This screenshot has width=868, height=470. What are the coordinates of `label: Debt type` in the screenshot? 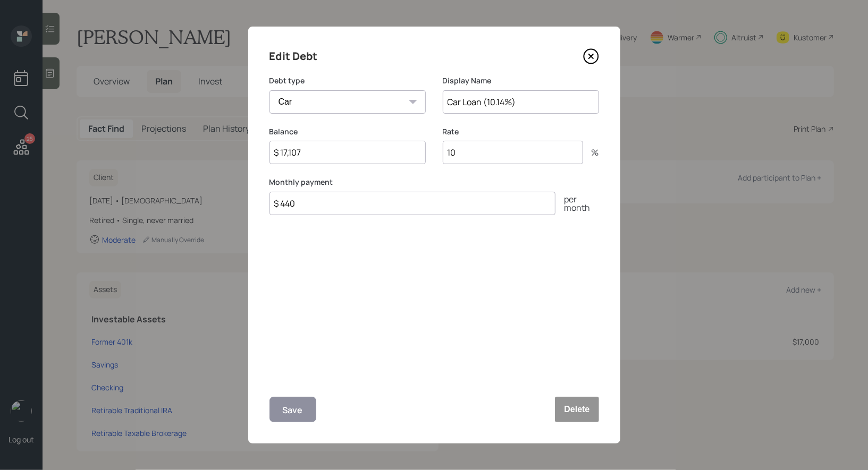 It's located at (348, 81).